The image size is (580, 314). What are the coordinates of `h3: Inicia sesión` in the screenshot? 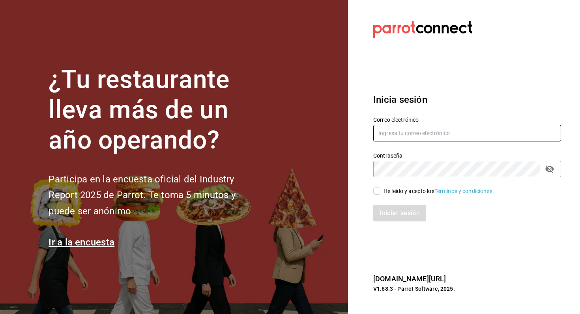 It's located at (467, 100).